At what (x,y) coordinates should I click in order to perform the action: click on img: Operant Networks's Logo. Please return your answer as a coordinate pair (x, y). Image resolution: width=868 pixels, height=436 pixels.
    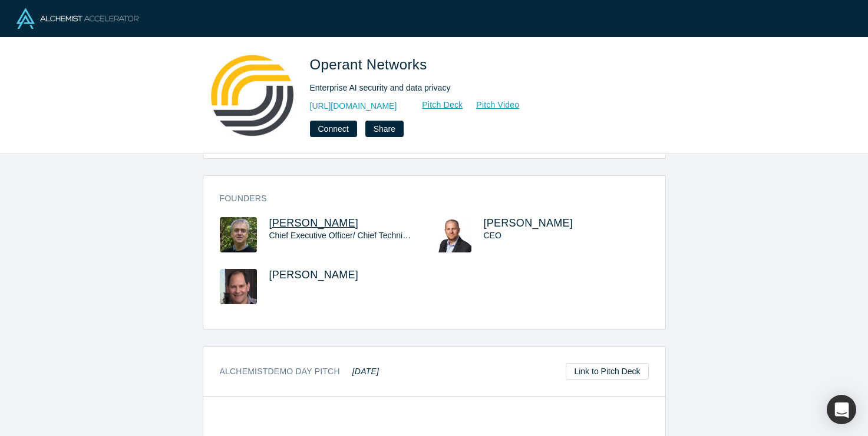
    Looking at the image, I should click on (252, 95).